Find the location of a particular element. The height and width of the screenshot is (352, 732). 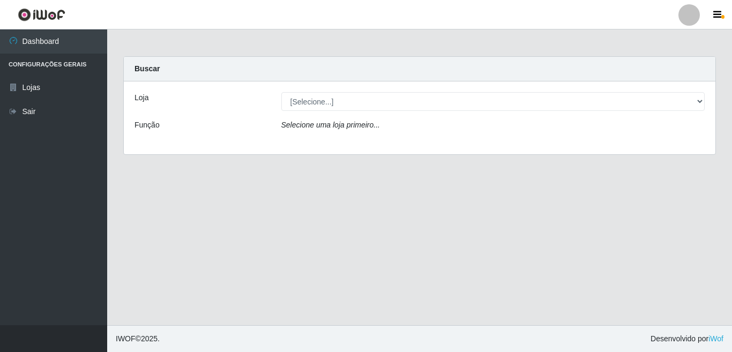

span: Desenvolvido por is located at coordinates (687, 339).